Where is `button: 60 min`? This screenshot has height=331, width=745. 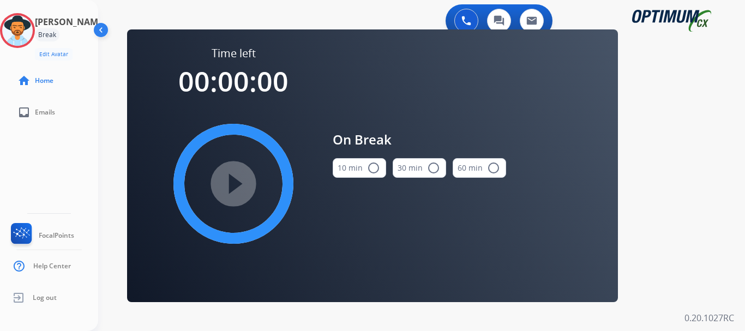 button: 60 min is located at coordinates (480, 168).